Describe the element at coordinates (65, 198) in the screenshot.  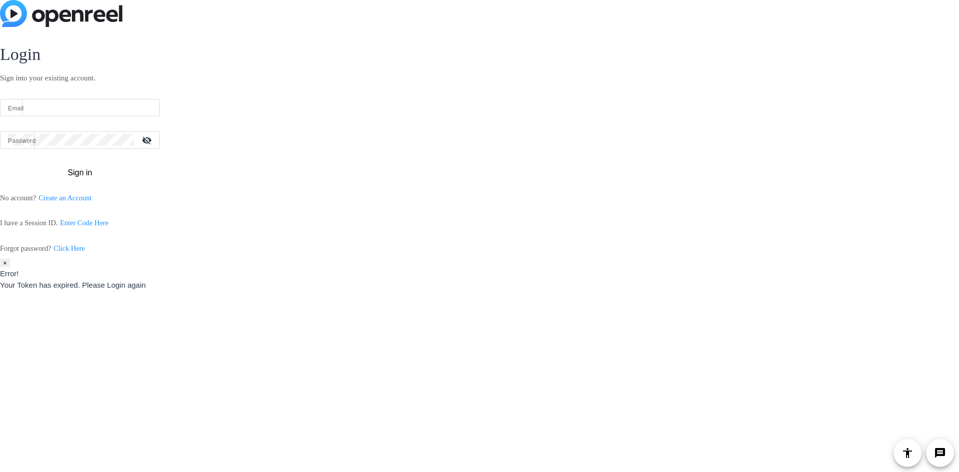
I see `a: Create an Account` at that location.